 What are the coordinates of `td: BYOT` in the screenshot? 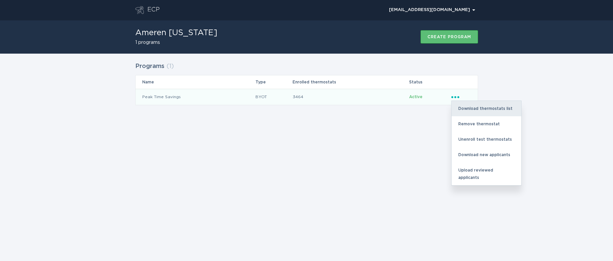 It's located at (273, 97).